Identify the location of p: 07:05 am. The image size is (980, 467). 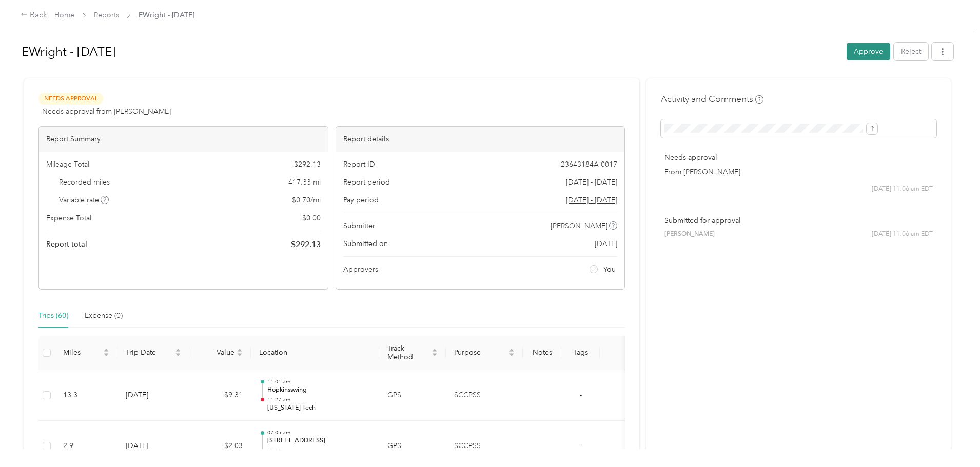
(319, 433).